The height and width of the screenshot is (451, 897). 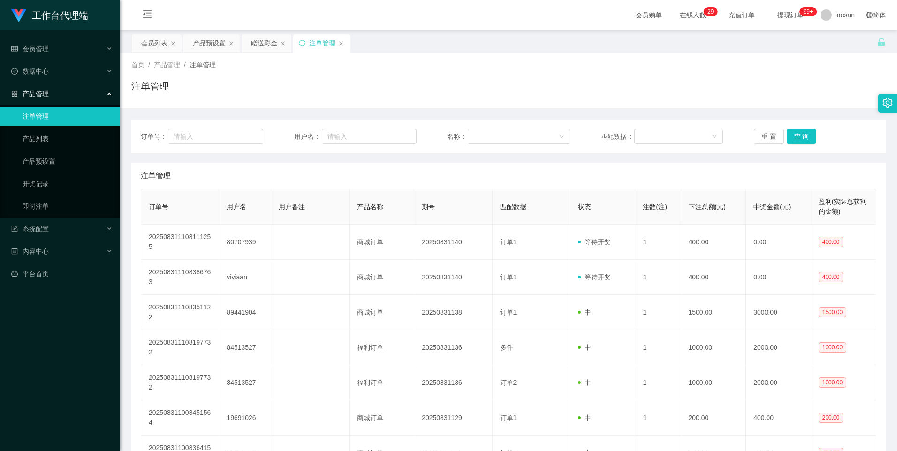 I want to click on td: viviaan, so click(x=245, y=277).